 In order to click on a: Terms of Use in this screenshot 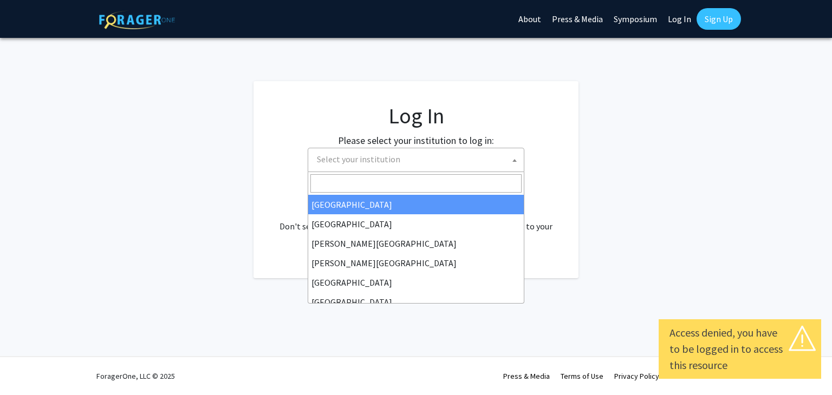, I will do `click(582, 376)`.